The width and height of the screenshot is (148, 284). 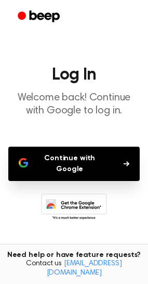 I want to click on p: Welcome back! Continue with Google to log in., so click(x=74, y=105).